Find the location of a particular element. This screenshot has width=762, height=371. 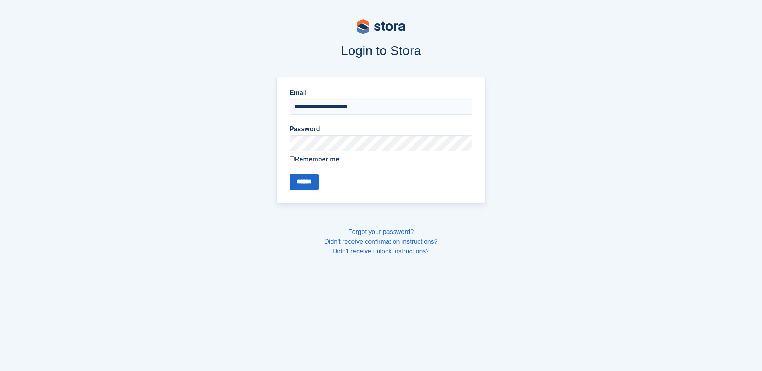

a: Didn't receive unlock instructions? is located at coordinates (381, 251).